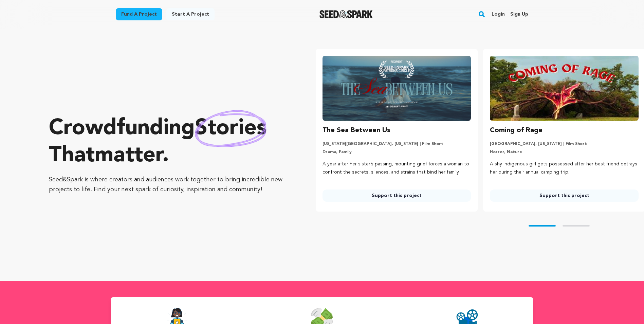 Image resolution: width=644 pixels, height=324 pixels. Describe the element at coordinates (346, 15) in the screenshot. I see `img: Seed&Spark Logo Dark Mode` at that location.